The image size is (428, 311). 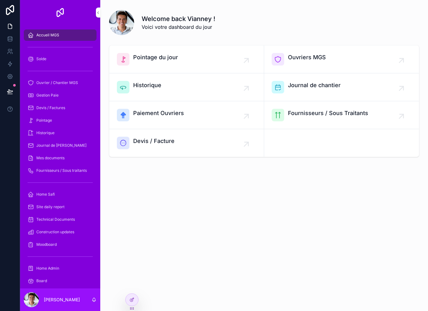 What do you see at coordinates (341, 59) in the screenshot?
I see `a: Ouvriers MGS` at bounding box center [341, 59].